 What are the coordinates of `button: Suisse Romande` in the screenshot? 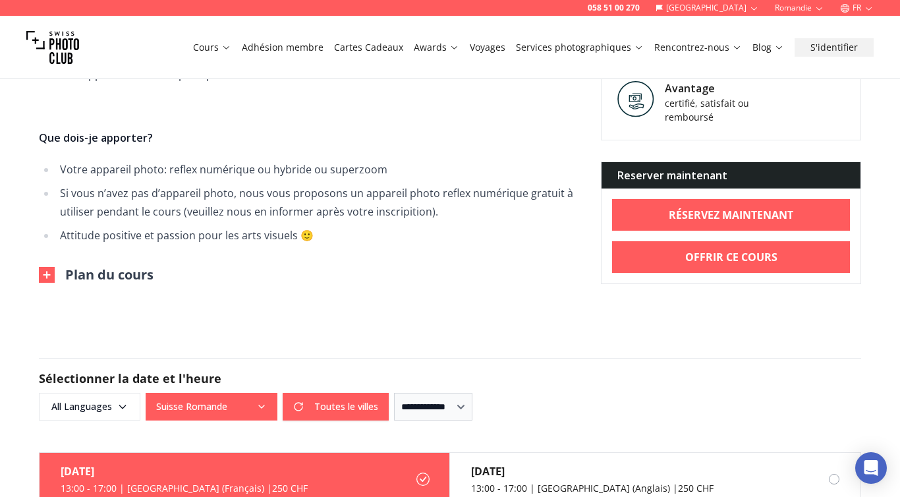 It's located at (211, 406).